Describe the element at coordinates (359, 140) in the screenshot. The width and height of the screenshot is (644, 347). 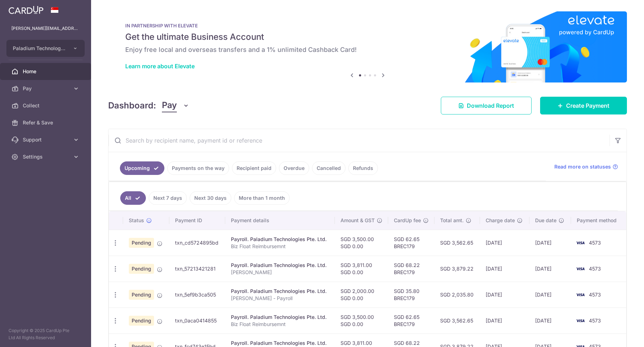
I see `input: Search by recipient name, payment id or reference` at that location.